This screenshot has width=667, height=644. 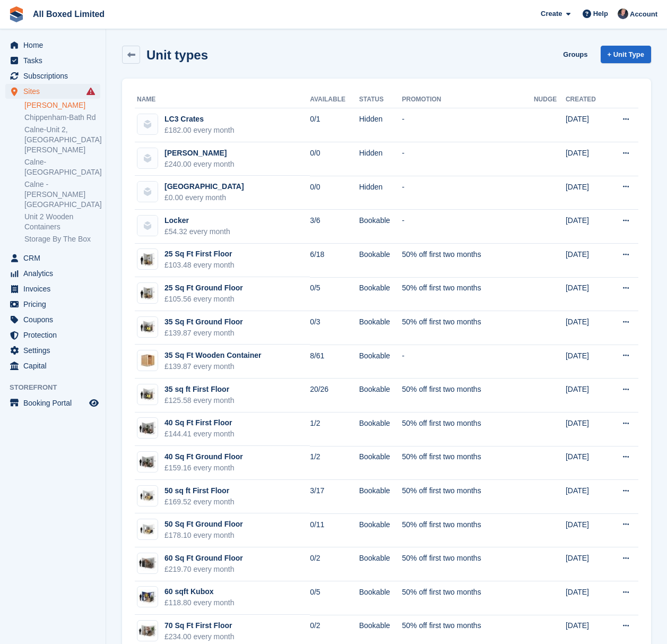 What do you see at coordinates (204, 322) in the screenshot?
I see `div: 35 Sq Ft Ground Floor` at bounding box center [204, 322].